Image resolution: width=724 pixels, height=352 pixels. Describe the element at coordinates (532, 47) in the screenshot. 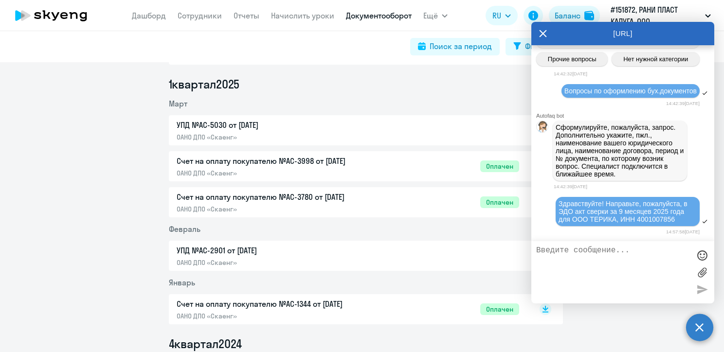

I see `button: Фильтр` at that location.